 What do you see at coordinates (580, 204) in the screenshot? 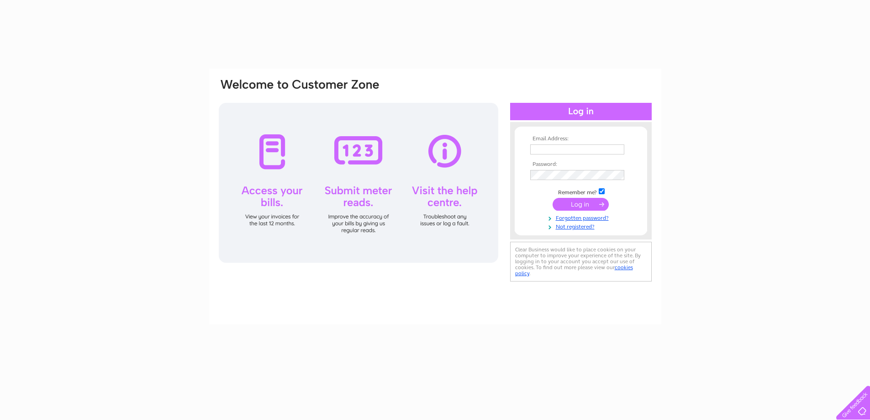
I see `input: Submit` at bounding box center [580, 204].